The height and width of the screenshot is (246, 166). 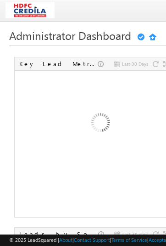 I want to click on img: Custom Logo, so click(x=30, y=10).